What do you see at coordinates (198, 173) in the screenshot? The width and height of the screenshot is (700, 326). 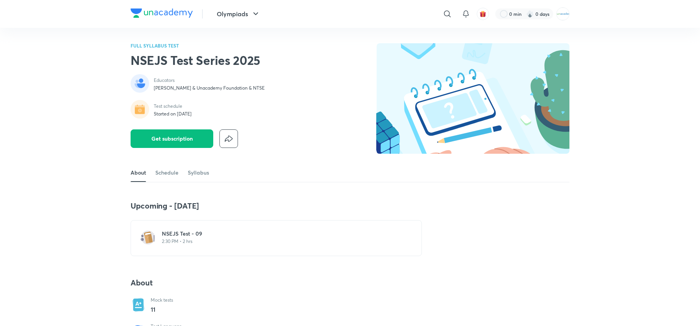 I see `a: Syllabus` at bounding box center [198, 173].